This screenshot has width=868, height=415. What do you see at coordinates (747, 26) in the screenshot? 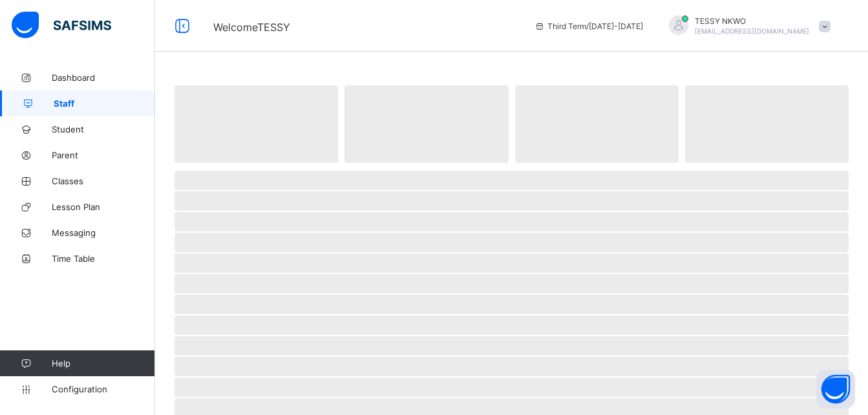
I see `div: TESSYNKWO` at bounding box center [747, 26].